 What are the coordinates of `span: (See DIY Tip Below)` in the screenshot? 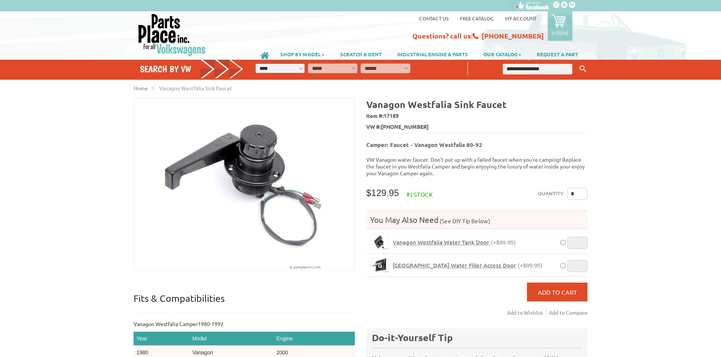 It's located at (464, 221).